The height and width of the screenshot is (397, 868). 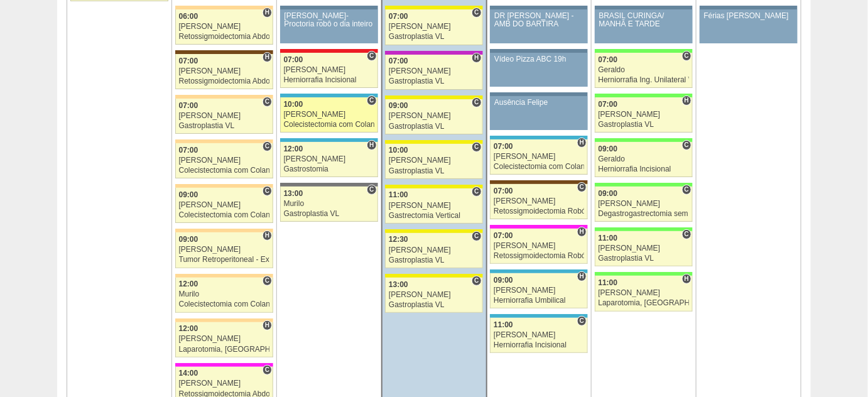 I want to click on a: Vídeo Pizza ABC 19h, so click(x=539, y=70).